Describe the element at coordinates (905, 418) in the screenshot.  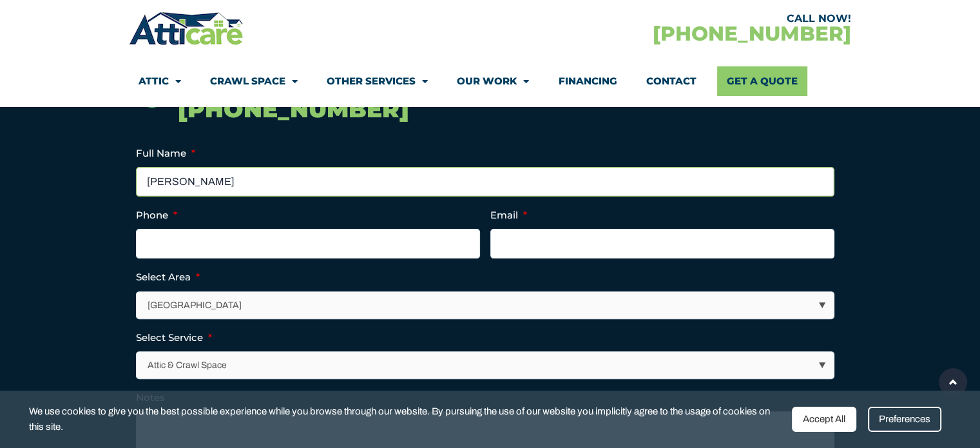
I see `div: Preferences` at that location.